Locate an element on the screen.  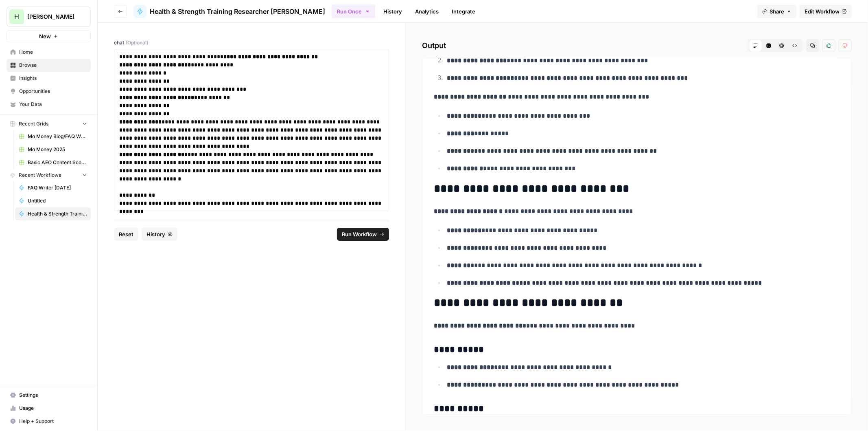
a: Integrate is located at coordinates (463, 11).